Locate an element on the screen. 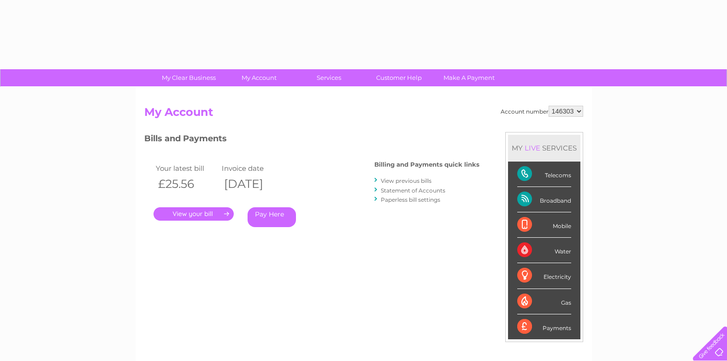 The width and height of the screenshot is (727, 361). td: Your latest bill is located at coordinates (187, 168).